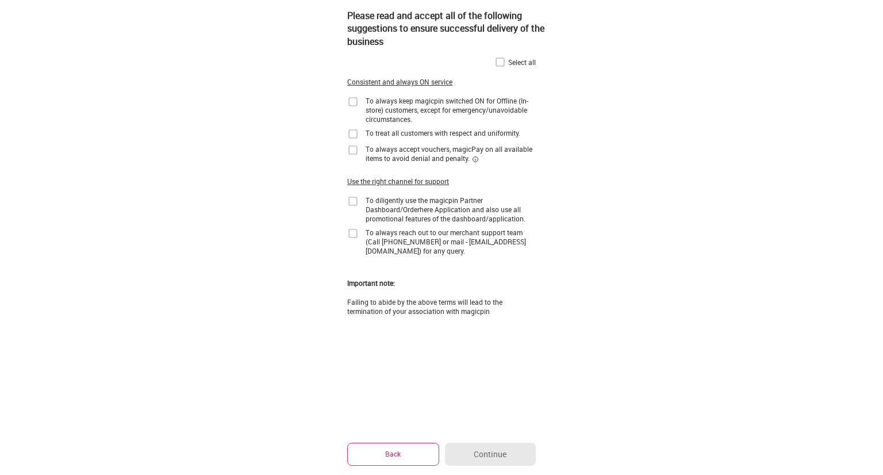 The width and height of the screenshot is (883, 475). Describe the element at coordinates (475, 159) in the screenshot. I see `img: informationCircleBlack.2195f373.svg` at that location.